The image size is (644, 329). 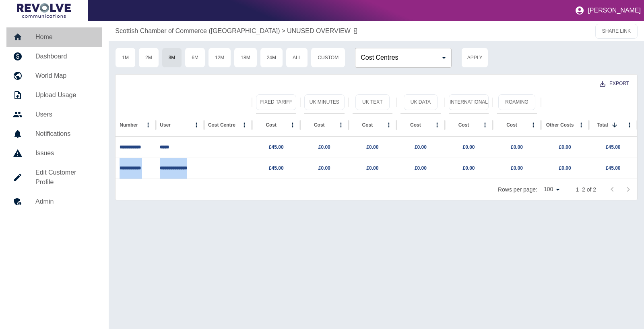 I want to click on h5: Notifications, so click(x=66, y=134).